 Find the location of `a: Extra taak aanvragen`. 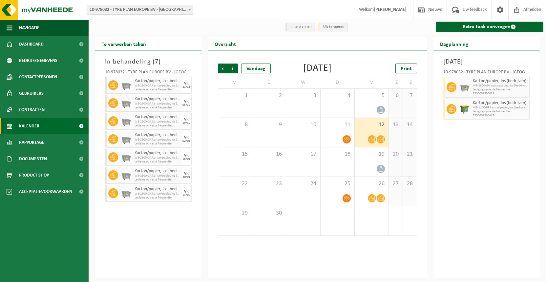

a: Extra taak aanvragen is located at coordinates (489, 27).